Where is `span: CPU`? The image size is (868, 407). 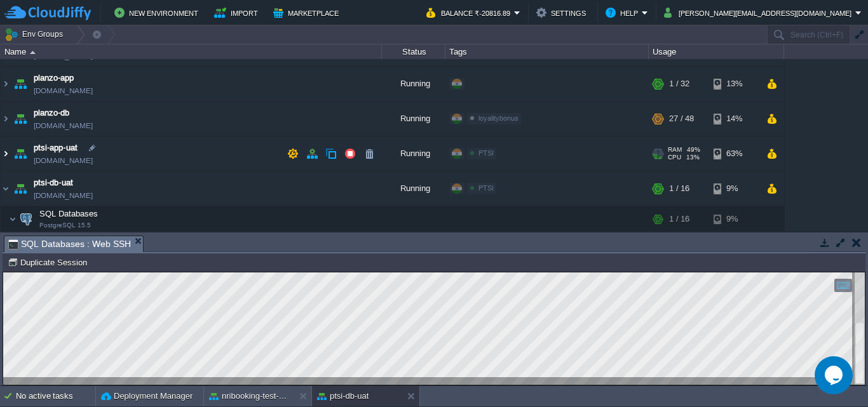
span: CPU is located at coordinates (674, 158).